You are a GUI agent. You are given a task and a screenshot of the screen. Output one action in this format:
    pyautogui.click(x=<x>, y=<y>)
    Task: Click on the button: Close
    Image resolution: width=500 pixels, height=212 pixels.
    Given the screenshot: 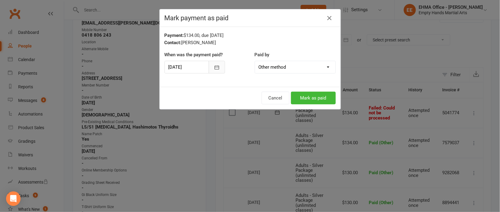 What is the action you would take?
    pyautogui.click(x=330, y=18)
    